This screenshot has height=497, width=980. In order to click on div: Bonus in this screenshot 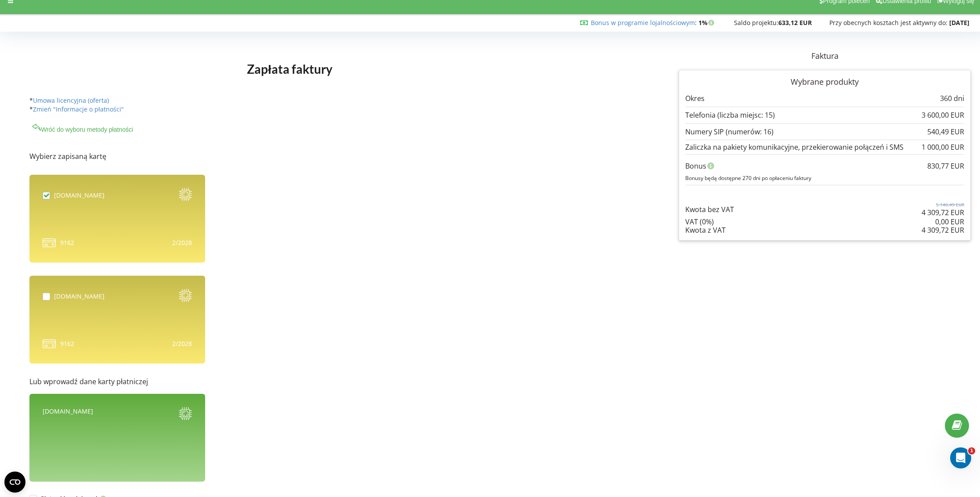, I will do `click(825, 166)`.